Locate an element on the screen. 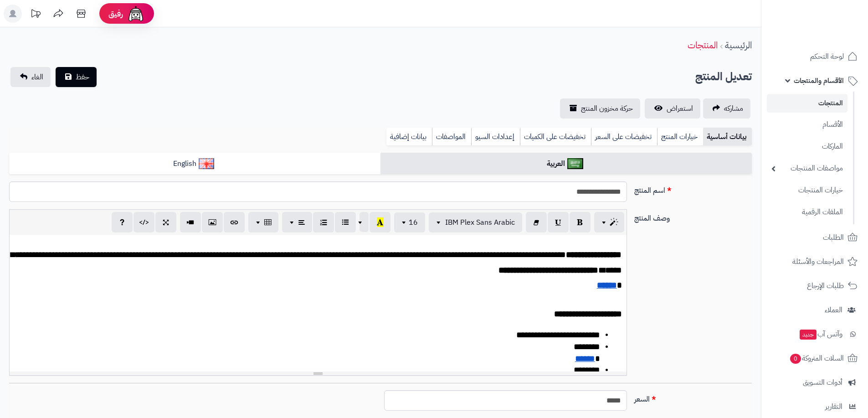  a: الأقسام is located at coordinates (807, 125).